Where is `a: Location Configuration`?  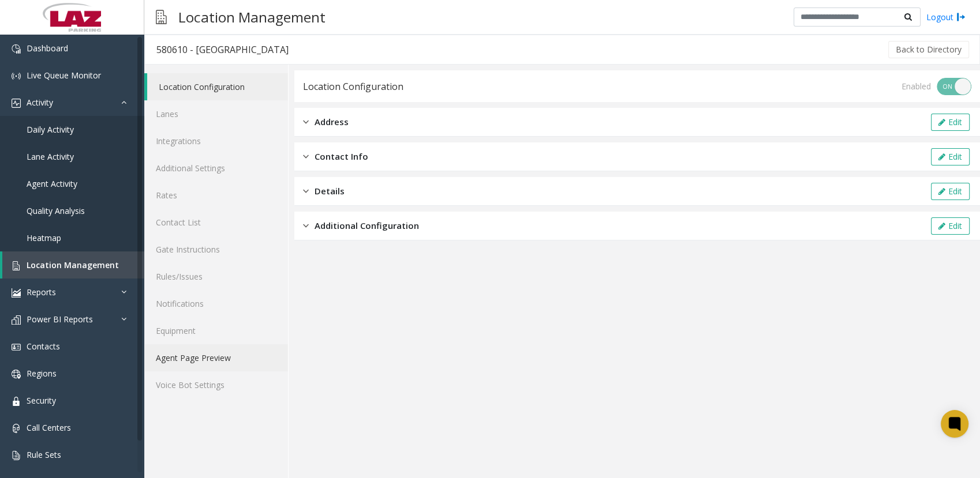
a: Location Configuration is located at coordinates (217, 87).